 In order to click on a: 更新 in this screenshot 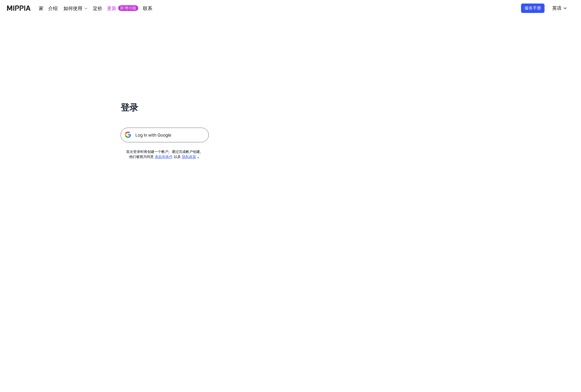, I will do `click(112, 8)`.